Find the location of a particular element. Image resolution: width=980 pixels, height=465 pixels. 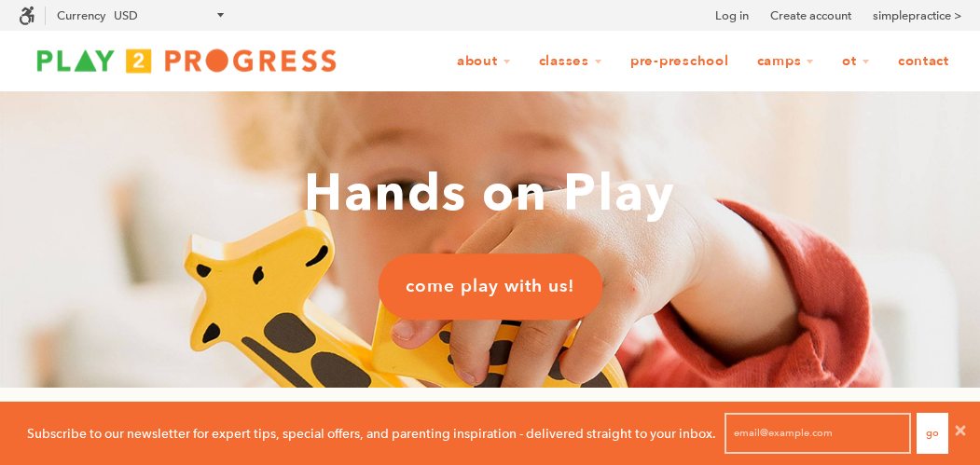

a: simplepractice > is located at coordinates (917, 16).